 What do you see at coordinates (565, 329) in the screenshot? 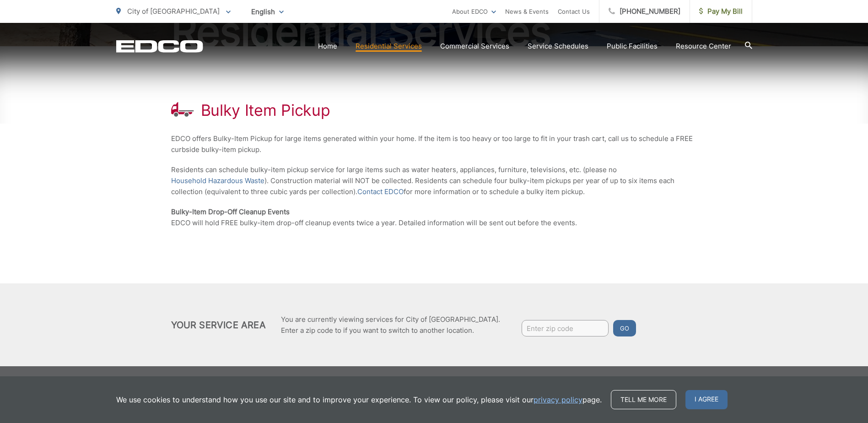
I see `input: Enter zip code` at bounding box center [565, 329].